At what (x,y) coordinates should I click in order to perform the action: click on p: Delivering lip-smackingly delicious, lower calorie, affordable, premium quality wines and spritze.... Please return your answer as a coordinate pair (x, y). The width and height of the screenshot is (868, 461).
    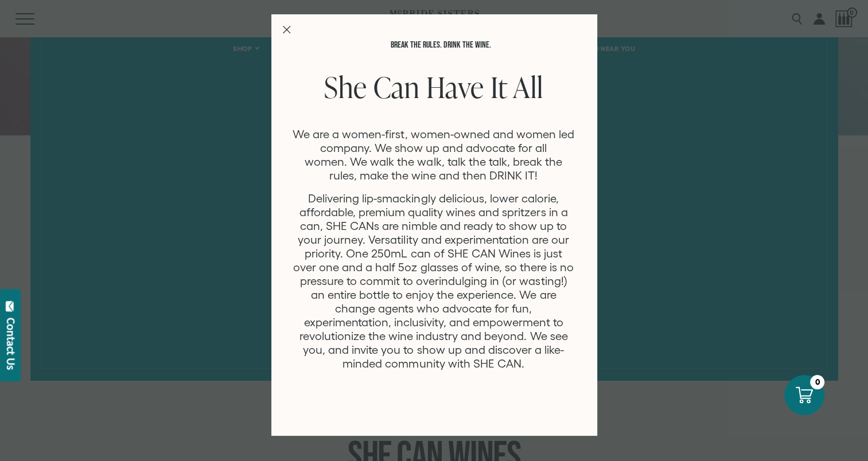
    Looking at the image, I should click on (434, 281).